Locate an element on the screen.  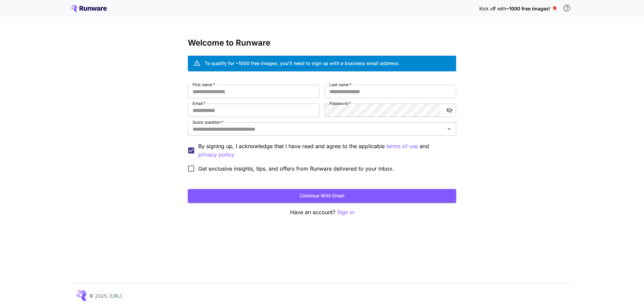
button: toggle password visibility is located at coordinates (449, 110).